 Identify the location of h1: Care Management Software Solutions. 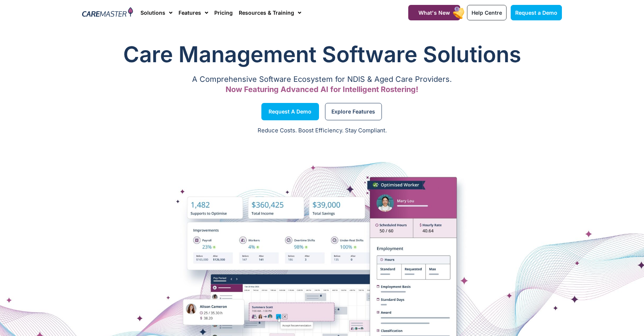
(322, 54).